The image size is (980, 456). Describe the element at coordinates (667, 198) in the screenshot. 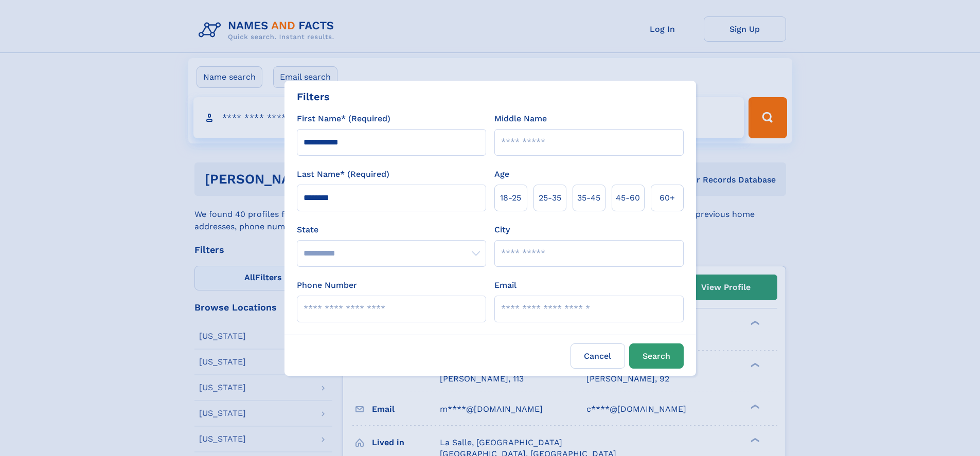

I see `span: 60+` at that location.